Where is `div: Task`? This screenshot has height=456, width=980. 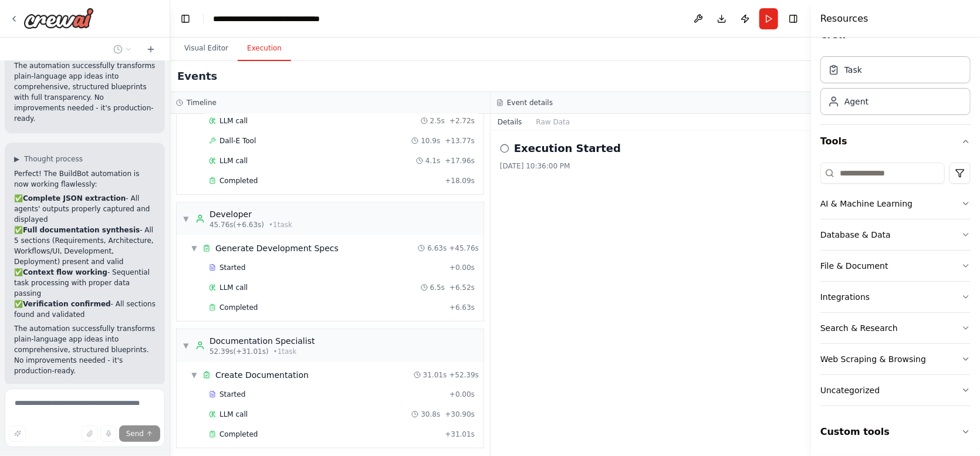
div: Task is located at coordinates (854, 70).